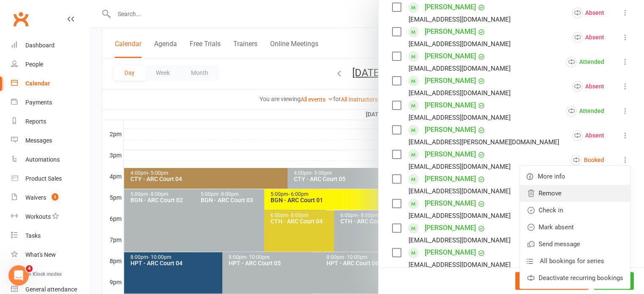 The image size is (644, 294). Describe the element at coordinates (38, 216) in the screenshot. I see `div: Workouts` at that location.